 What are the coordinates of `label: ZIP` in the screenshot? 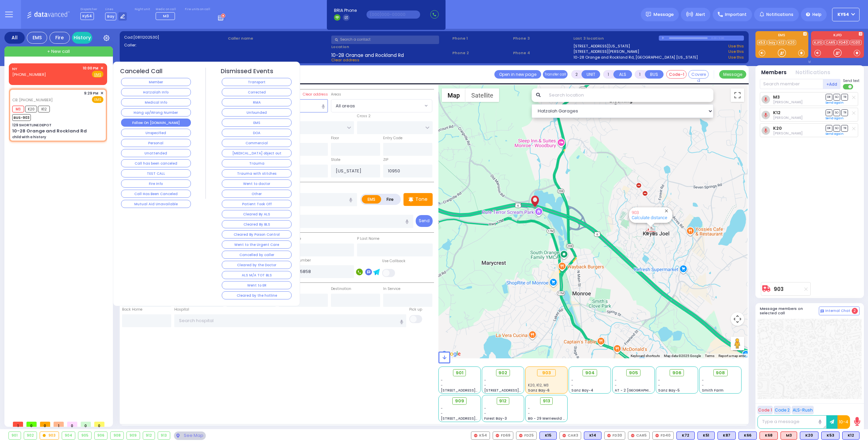 It's located at (385, 160).